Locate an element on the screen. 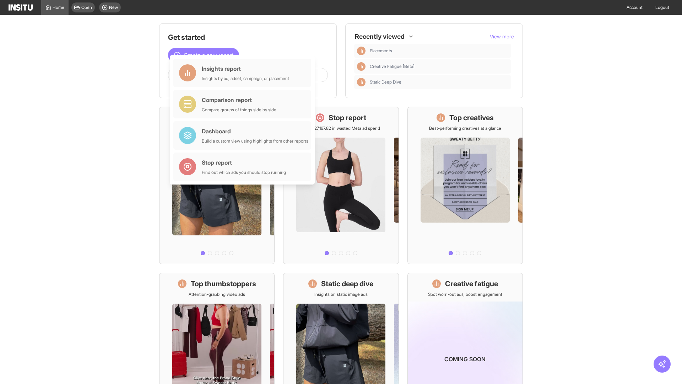  span: View more is located at coordinates (502, 36).